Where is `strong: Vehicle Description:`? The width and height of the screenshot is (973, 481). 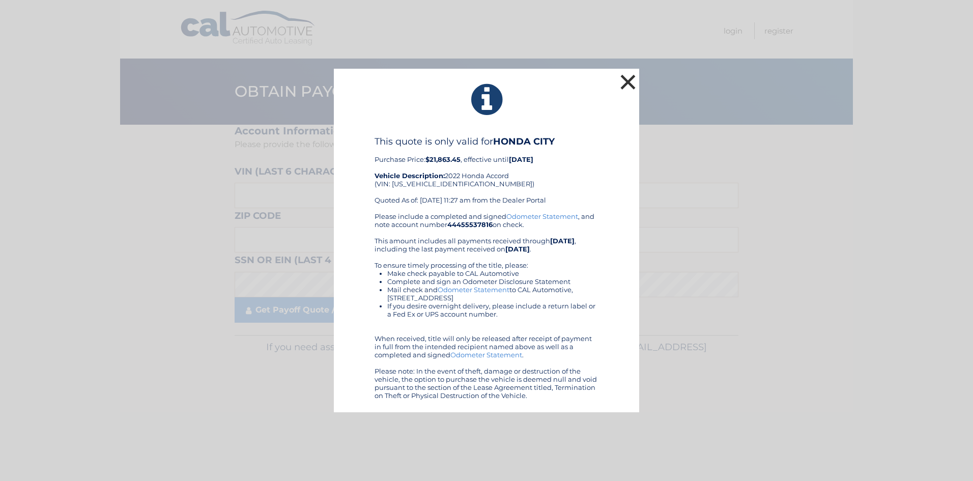 strong: Vehicle Description: is located at coordinates (410, 176).